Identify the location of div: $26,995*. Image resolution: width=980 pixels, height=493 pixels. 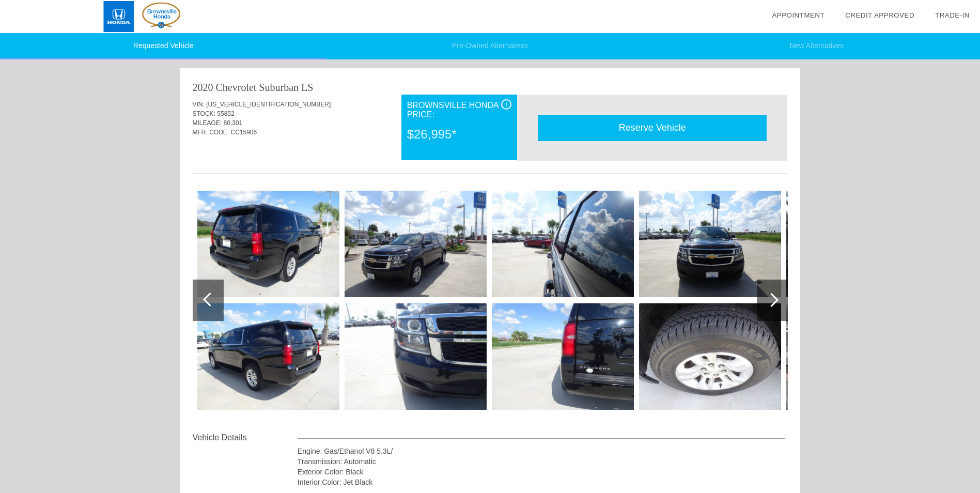
(459, 135).